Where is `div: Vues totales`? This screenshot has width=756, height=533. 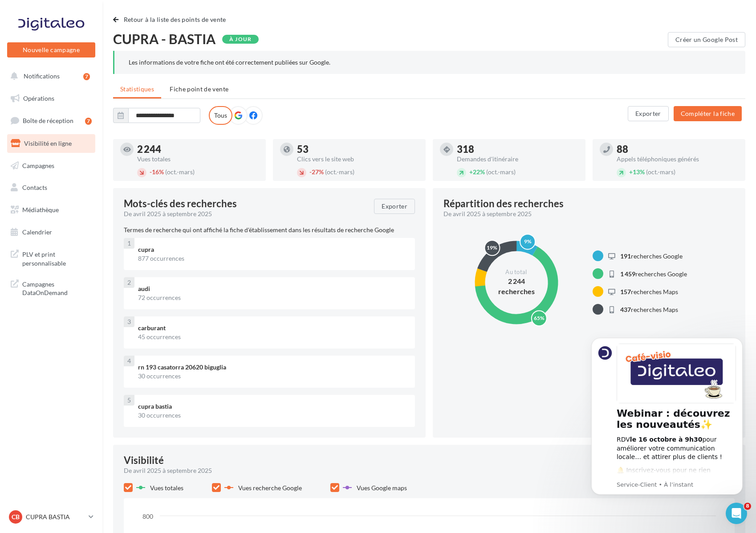
div: Vues totales is located at coordinates (198, 159).